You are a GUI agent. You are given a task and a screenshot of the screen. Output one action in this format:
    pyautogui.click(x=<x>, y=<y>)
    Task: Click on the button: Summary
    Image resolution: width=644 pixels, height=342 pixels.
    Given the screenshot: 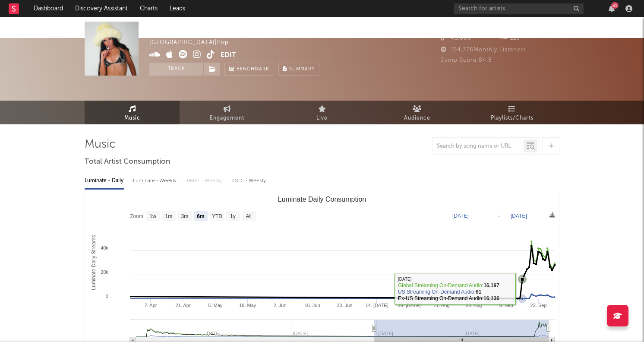 What is the action you would take?
    pyautogui.click(x=299, y=69)
    